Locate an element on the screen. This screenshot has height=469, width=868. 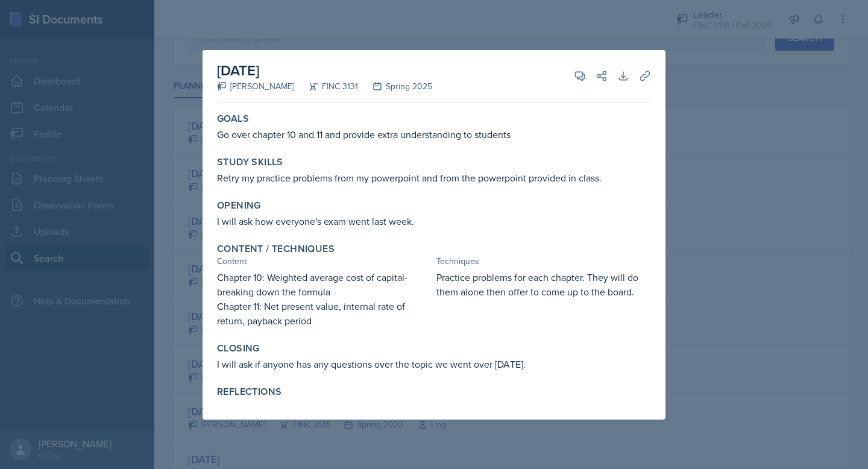
label: Closing is located at coordinates (238, 349).